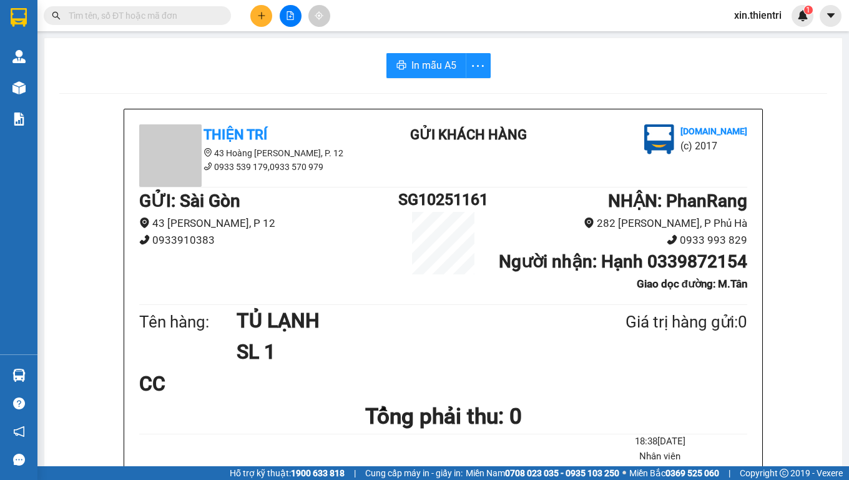  I want to click on sup: 1, so click(809, 10).